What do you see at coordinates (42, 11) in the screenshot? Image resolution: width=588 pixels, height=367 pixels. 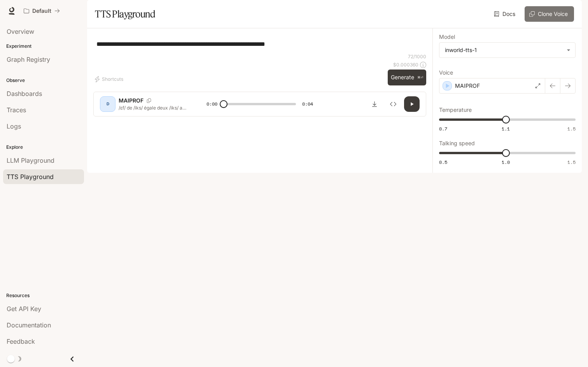 I see `button: All workspaces` at bounding box center [42, 11].